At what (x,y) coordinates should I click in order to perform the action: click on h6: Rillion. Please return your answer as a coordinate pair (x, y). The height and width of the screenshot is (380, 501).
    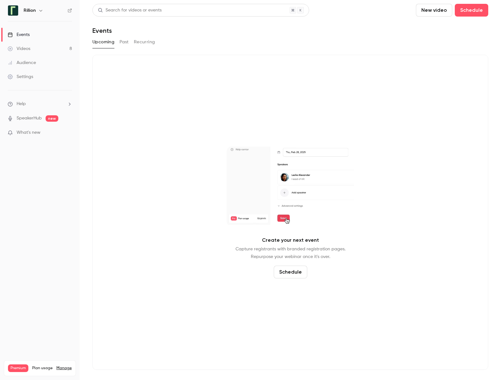
    Looking at the image, I should click on (30, 11).